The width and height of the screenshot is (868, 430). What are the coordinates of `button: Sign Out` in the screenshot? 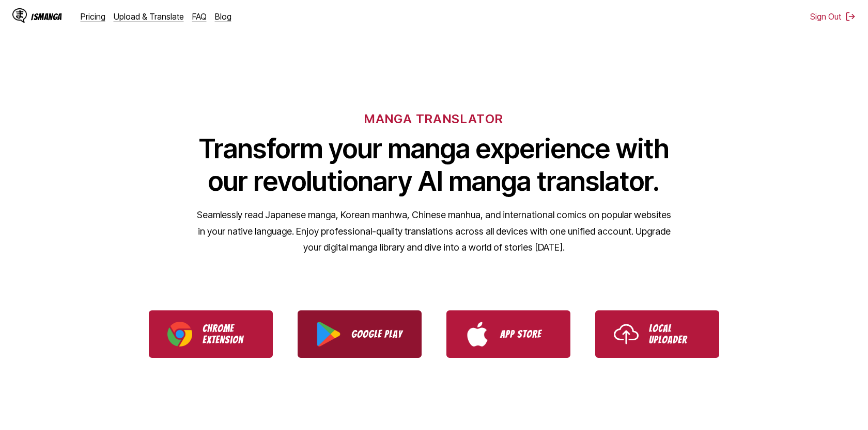 It's located at (832, 17).